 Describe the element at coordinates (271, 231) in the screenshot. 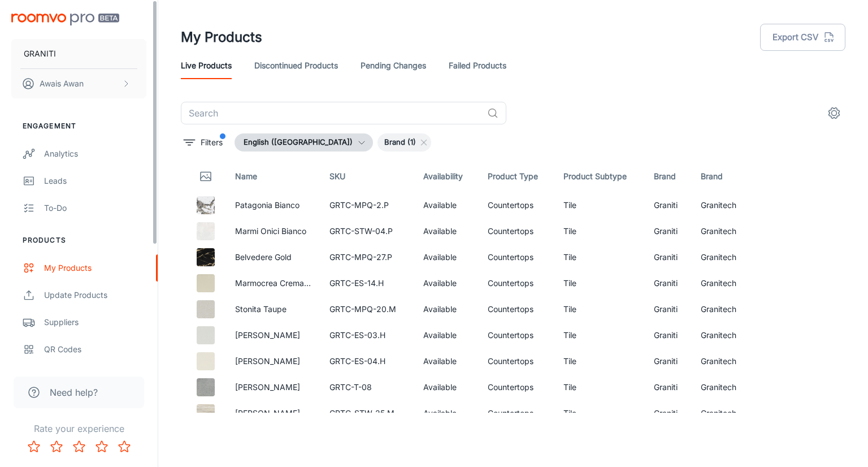

I see `a: Marmi Onici Bianco` at that location.